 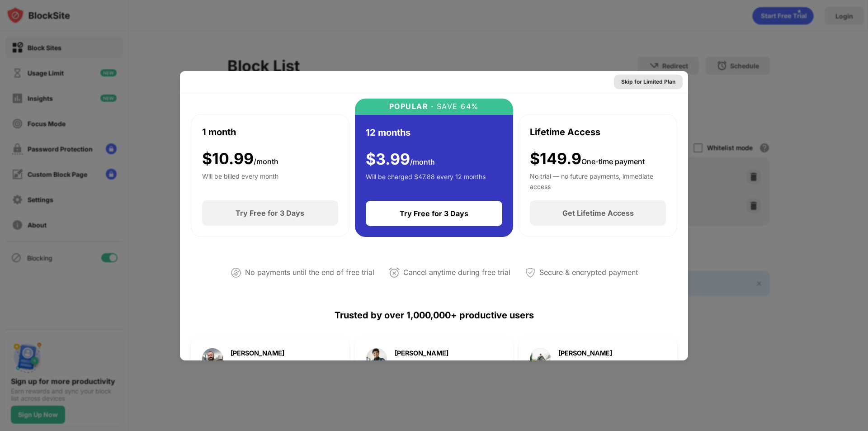 I want to click on img: secured-payment, so click(x=530, y=273).